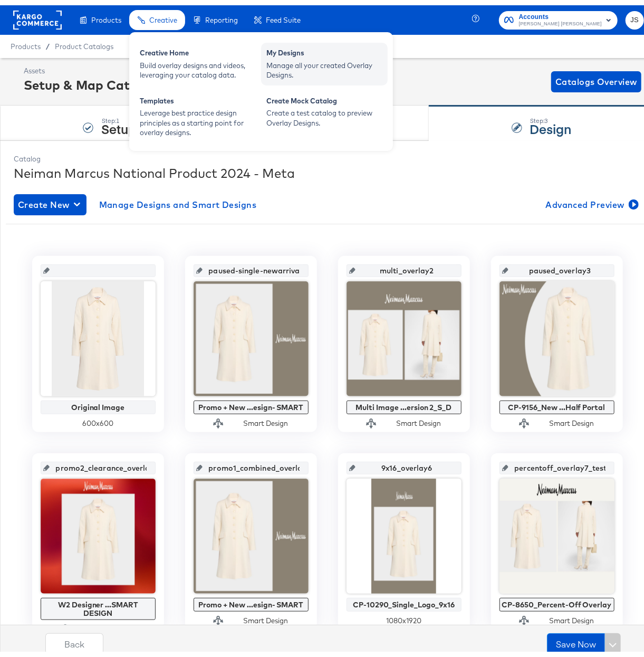 Image resolution: width=644 pixels, height=657 pixels. What do you see at coordinates (635, 15) in the screenshot?
I see `span: JS` at bounding box center [635, 15].